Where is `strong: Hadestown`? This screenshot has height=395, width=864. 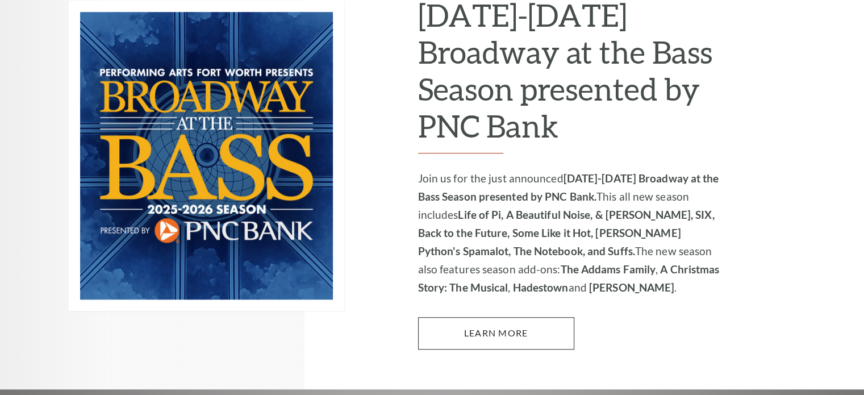
strong: Hadestown is located at coordinates (541, 287).